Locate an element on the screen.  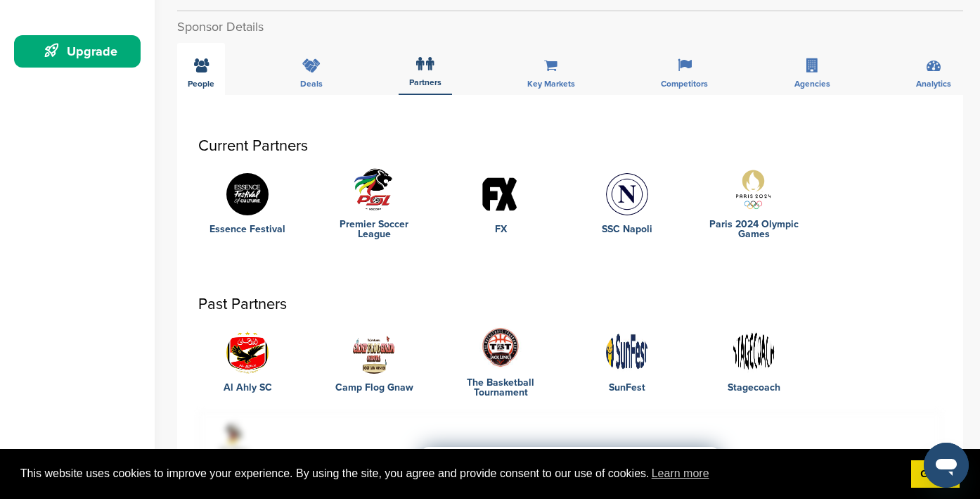
span: Competitors is located at coordinates (684, 84).